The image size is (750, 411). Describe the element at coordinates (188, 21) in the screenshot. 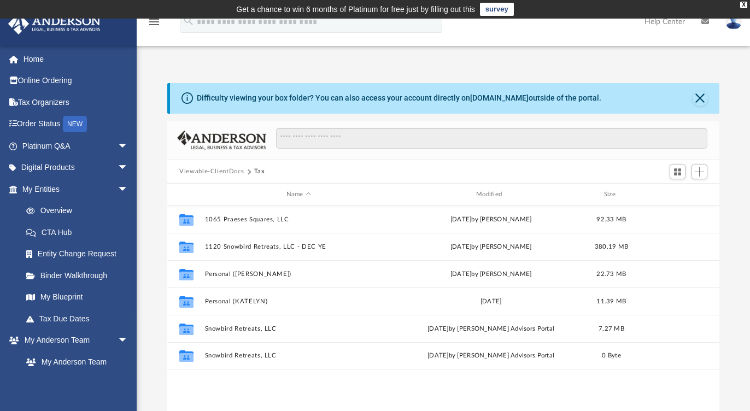

I see `i: search` at that location.